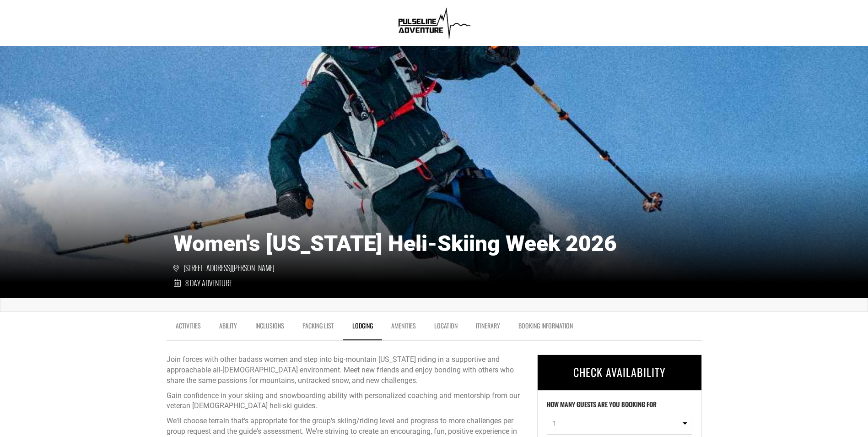  I want to click on span: 8 Day Adventure, so click(208, 283).